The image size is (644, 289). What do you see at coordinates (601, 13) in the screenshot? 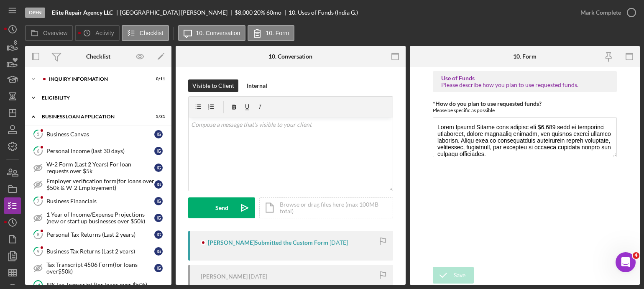
I see `div: Mark Complete` at bounding box center [601, 13].